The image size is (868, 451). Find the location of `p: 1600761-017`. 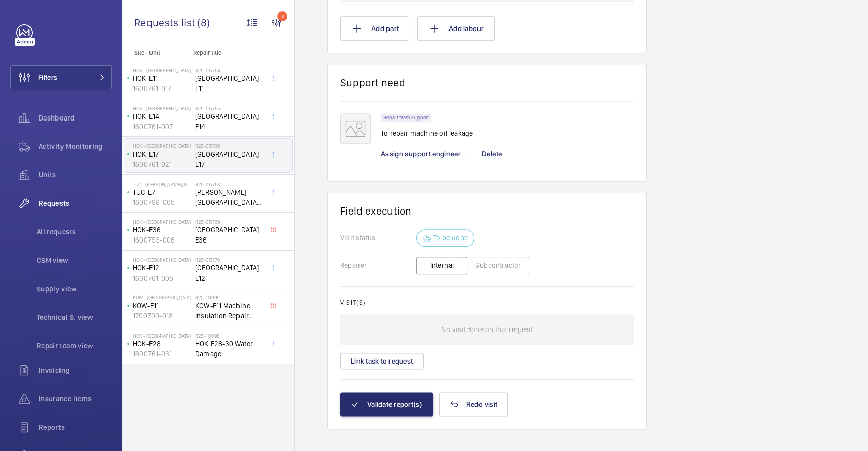

p: 1600761-017 is located at coordinates (162, 89).